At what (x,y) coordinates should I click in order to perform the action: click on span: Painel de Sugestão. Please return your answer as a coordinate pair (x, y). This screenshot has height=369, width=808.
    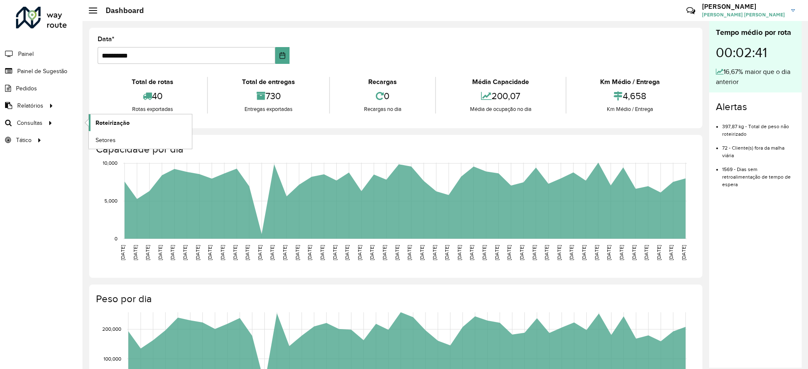
    Looking at the image, I should click on (42, 71).